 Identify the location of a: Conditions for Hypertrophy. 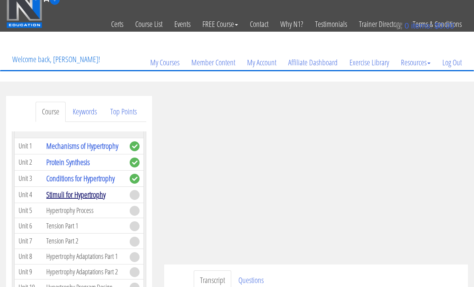
(80, 178).